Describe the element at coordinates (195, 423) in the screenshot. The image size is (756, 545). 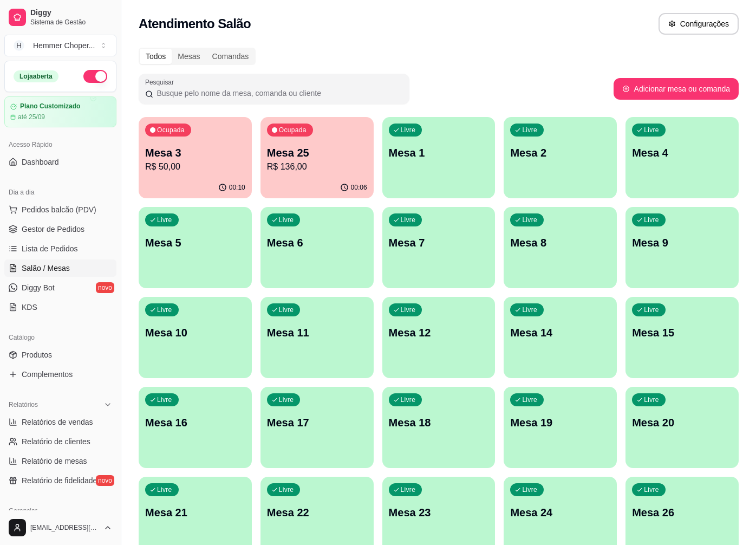
I see `p: Mesa 16` at that location.